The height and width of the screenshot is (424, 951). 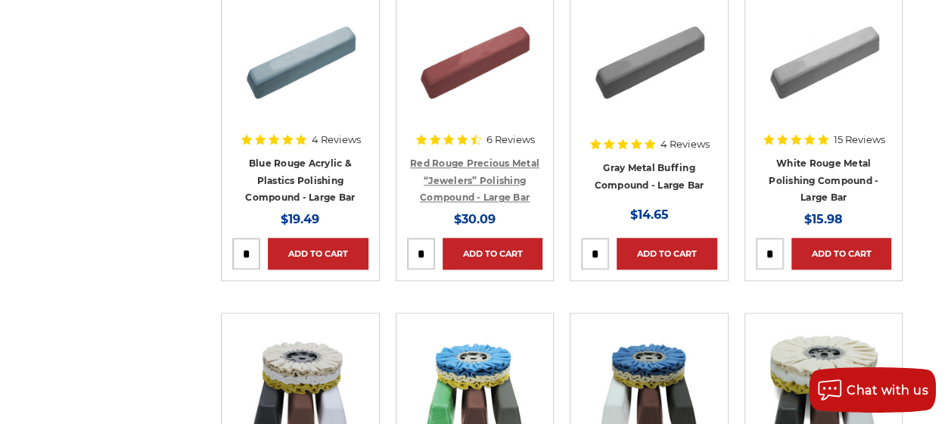 What do you see at coordinates (511, 139) in the screenshot?
I see `span: 6 Reviews` at bounding box center [511, 139].